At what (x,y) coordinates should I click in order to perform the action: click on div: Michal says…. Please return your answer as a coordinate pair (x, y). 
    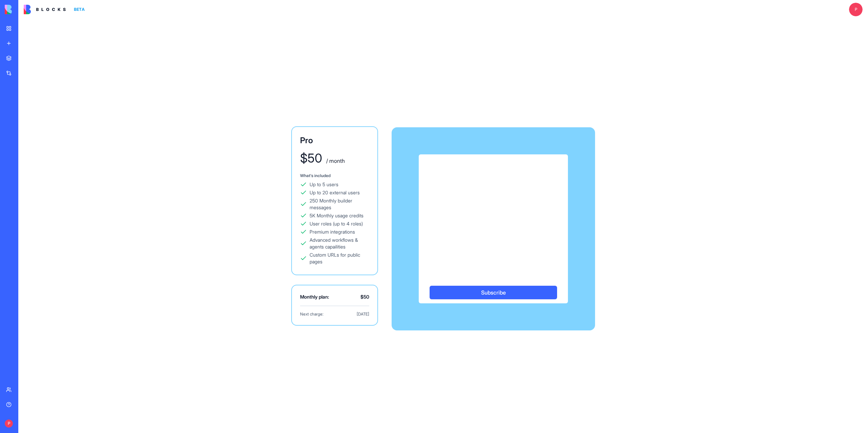
    Looking at the image, I should click on (68, 121).